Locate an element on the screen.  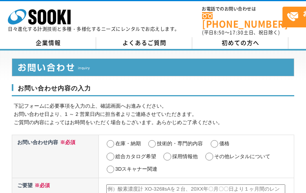
span: 17:30 is located at coordinates (236, 33).